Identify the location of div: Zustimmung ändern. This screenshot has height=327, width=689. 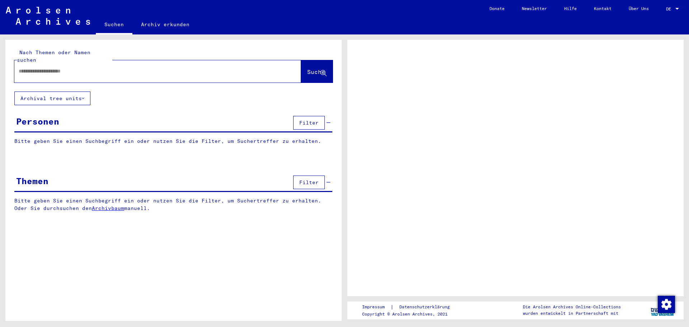
(666, 304).